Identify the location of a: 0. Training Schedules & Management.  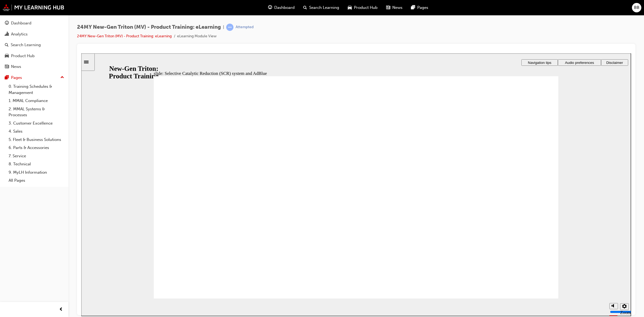
(36, 90).